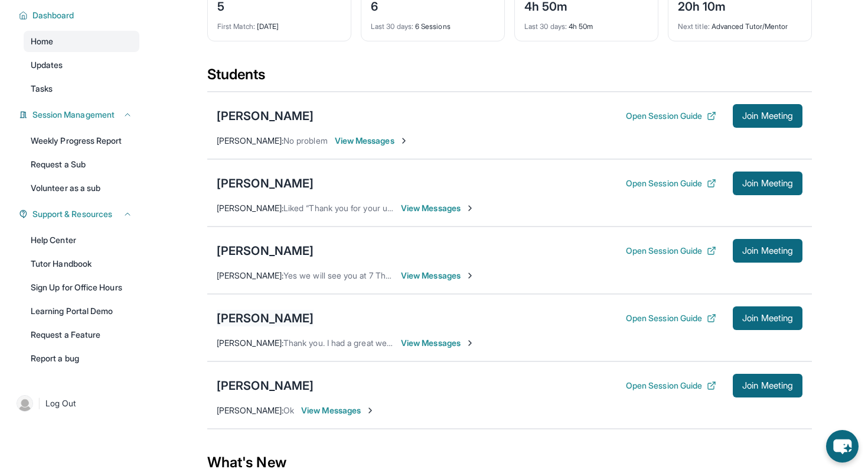 This screenshot has width=868, height=472. I want to click on a: Report a bug, so click(81, 358).